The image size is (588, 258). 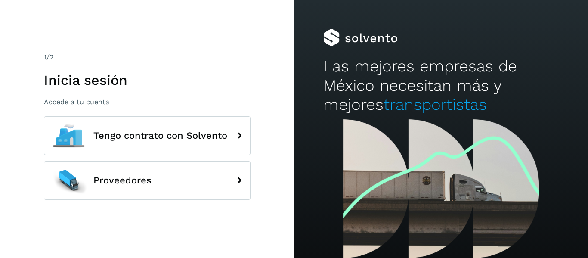 What do you see at coordinates (147, 80) in the screenshot?
I see `h1: Inicia sesión` at bounding box center [147, 80].